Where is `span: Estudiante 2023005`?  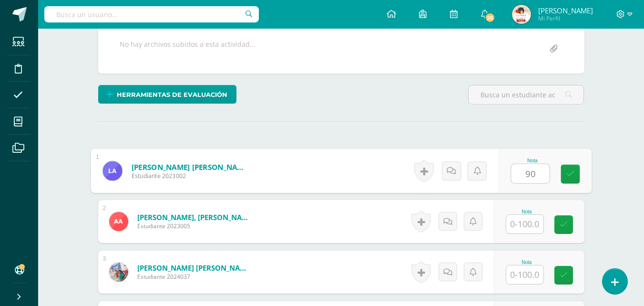
span: Estudiante 2023005 is located at coordinates (194, 226).